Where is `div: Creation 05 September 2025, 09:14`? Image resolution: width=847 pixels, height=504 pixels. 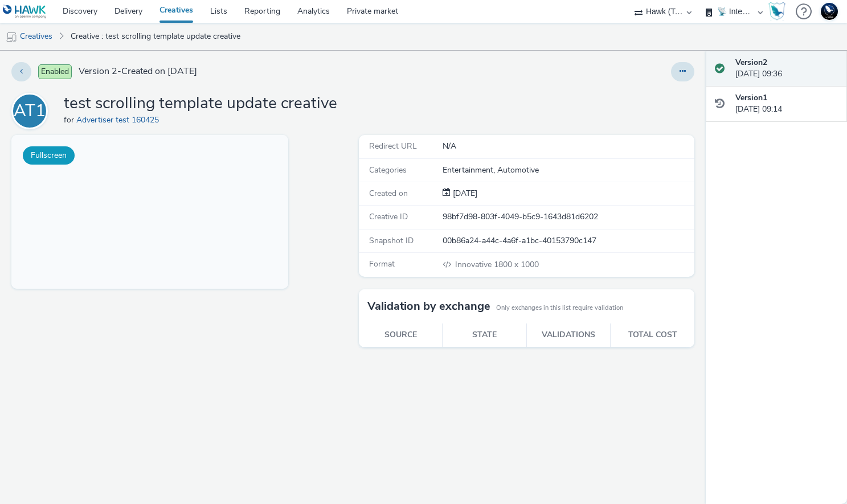
div: Creation 05 September 2025, 09:14 is located at coordinates (464, 193).